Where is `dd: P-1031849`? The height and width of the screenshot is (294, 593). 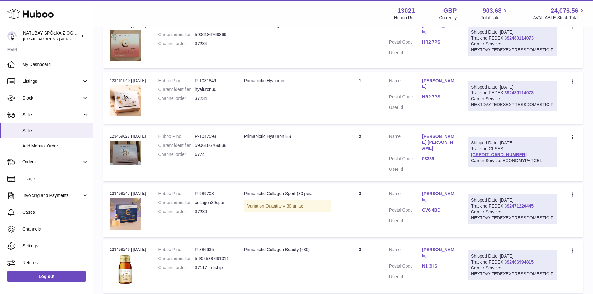 dd: P-1031849 is located at coordinates (213, 81).